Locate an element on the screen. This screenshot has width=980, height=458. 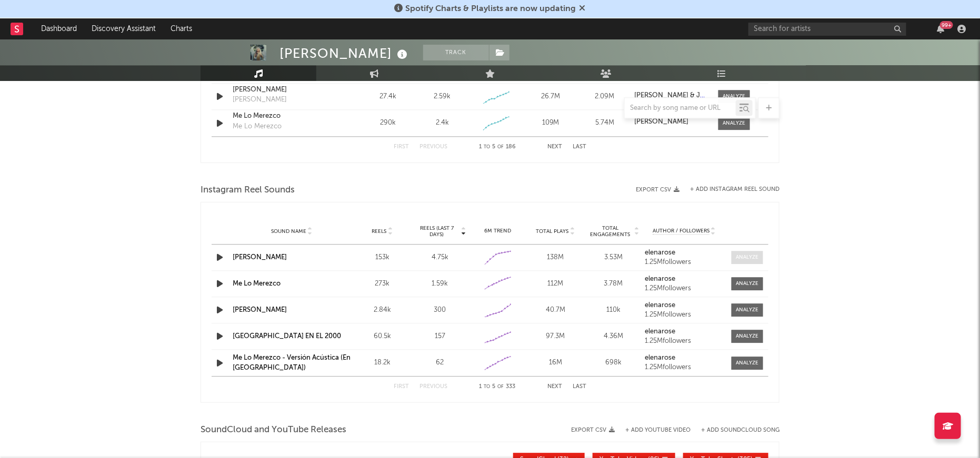
button: Track is located at coordinates (456, 53).